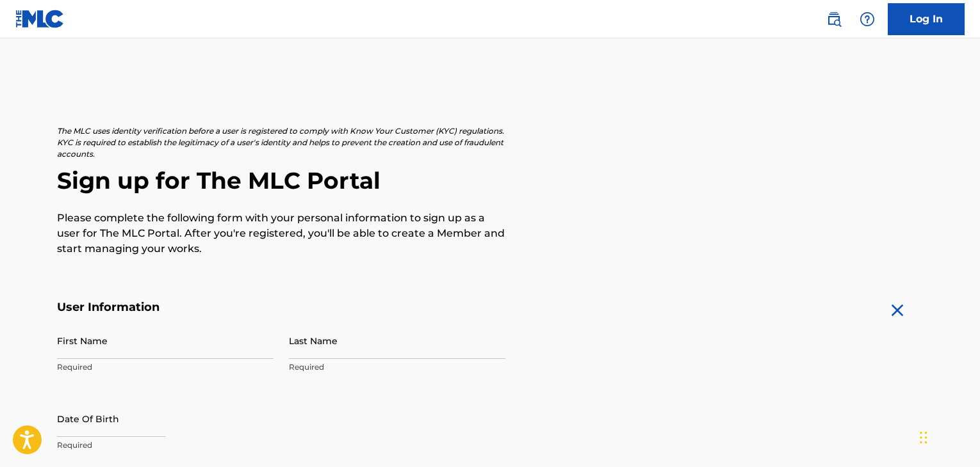  I want to click on div: Chat Widget, so click(948, 437).